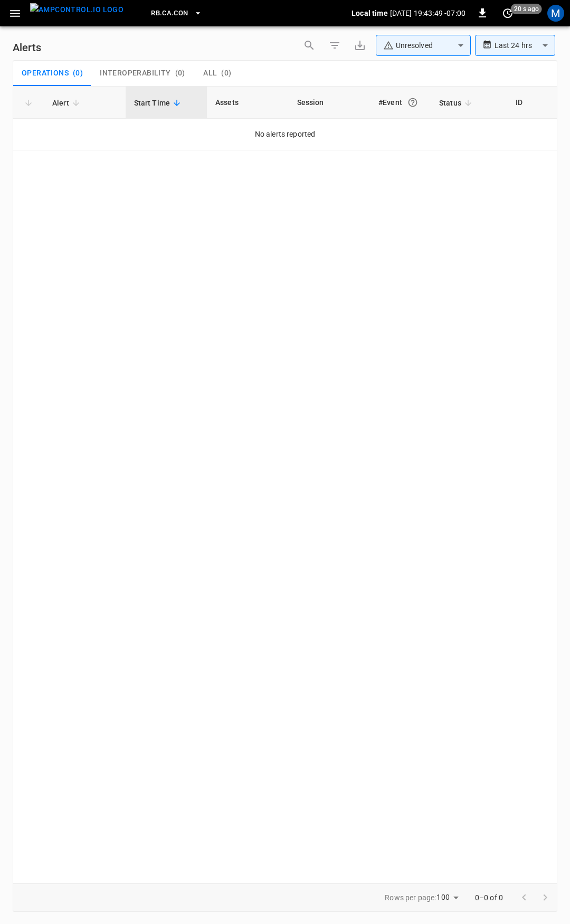  I want to click on th: ID, so click(531, 102).